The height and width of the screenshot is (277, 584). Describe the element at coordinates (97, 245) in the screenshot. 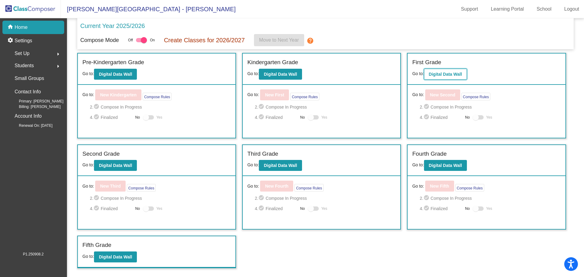

I see `label: Fifth Grade` at that location.